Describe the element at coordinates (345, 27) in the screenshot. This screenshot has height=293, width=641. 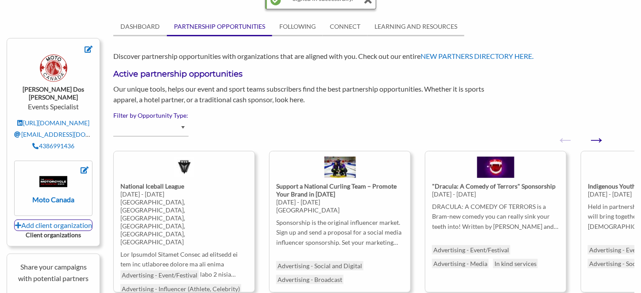
I see `a: CONNECT` at that location.